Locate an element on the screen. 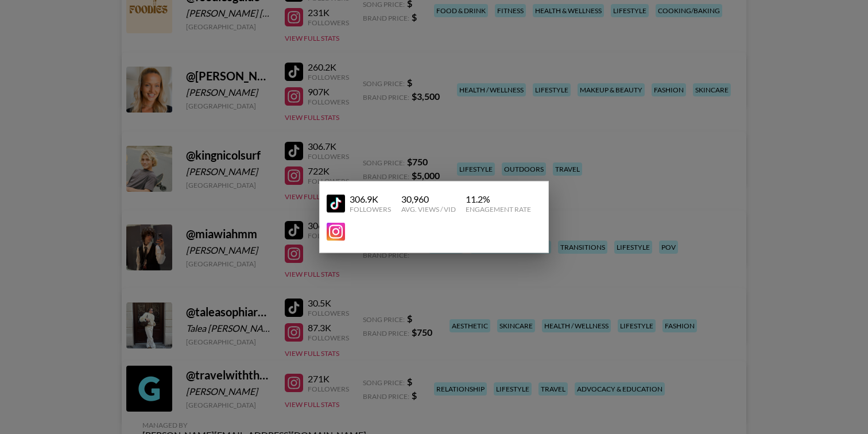  div: 11.2 % is located at coordinates (498, 199).